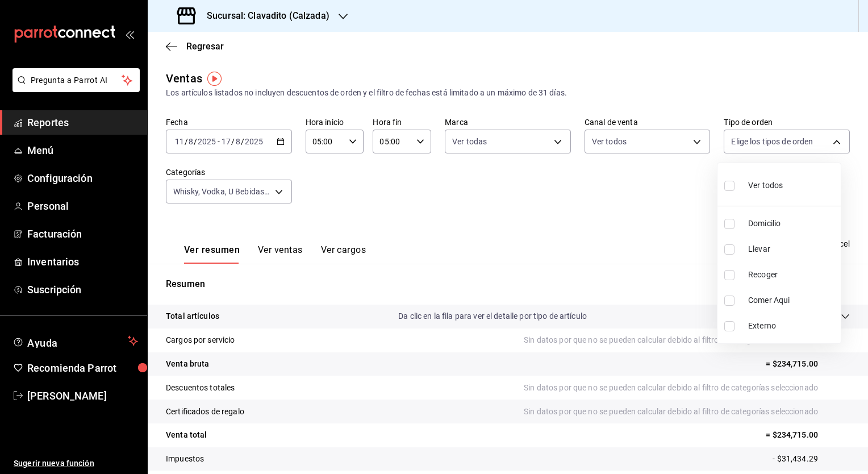 The width and height of the screenshot is (868, 474). I want to click on span: Recoger, so click(792, 274).